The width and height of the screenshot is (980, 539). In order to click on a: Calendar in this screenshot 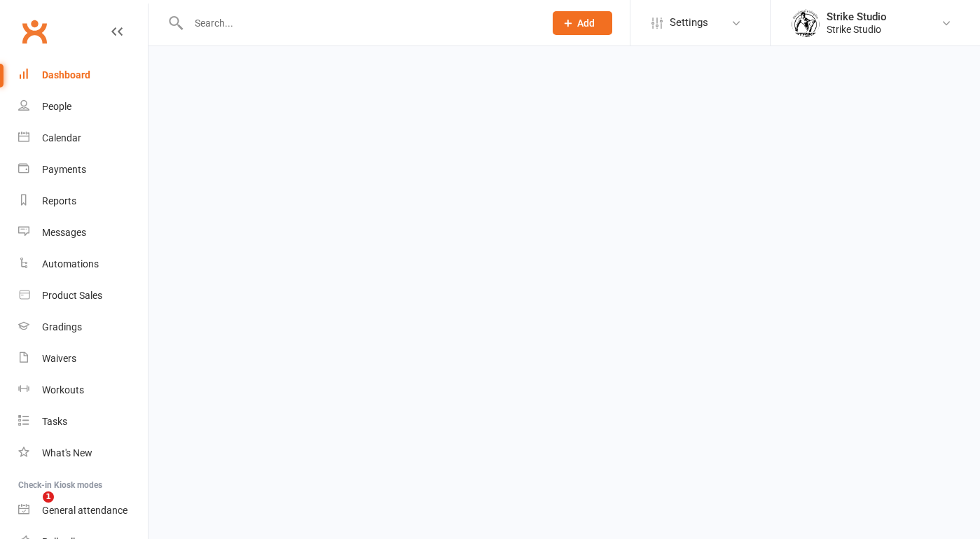, I will do `click(82, 138)`.